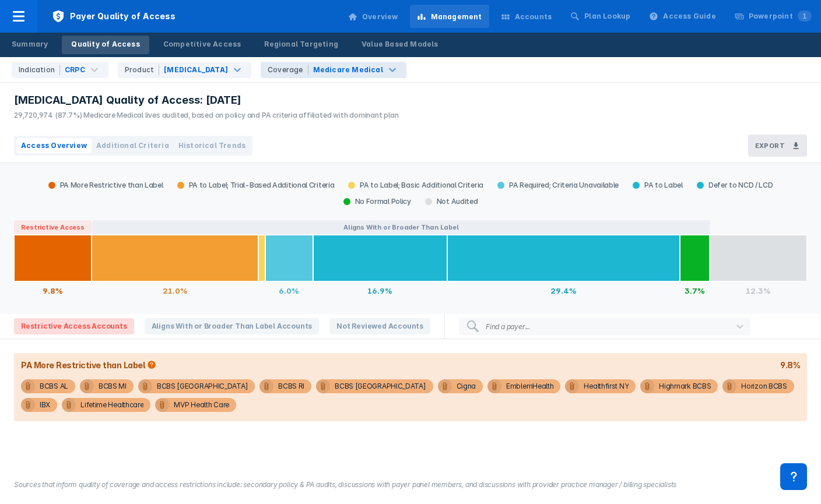 The image size is (821, 504). Describe the element at coordinates (770, 145) in the screenshot. I see `h3: Export` at that location.